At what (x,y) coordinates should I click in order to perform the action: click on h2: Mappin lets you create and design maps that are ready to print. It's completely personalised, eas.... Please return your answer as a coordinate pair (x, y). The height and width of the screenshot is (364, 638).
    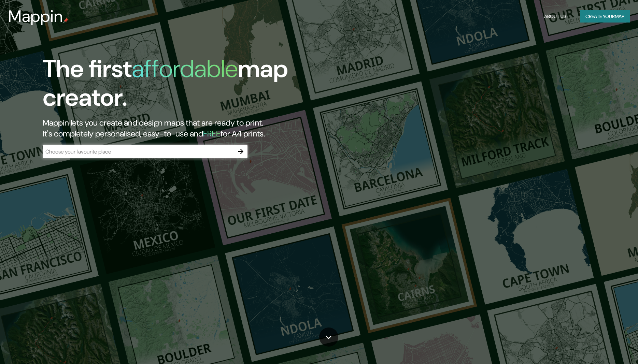
    Looking at the image, I should click on (202, 128).